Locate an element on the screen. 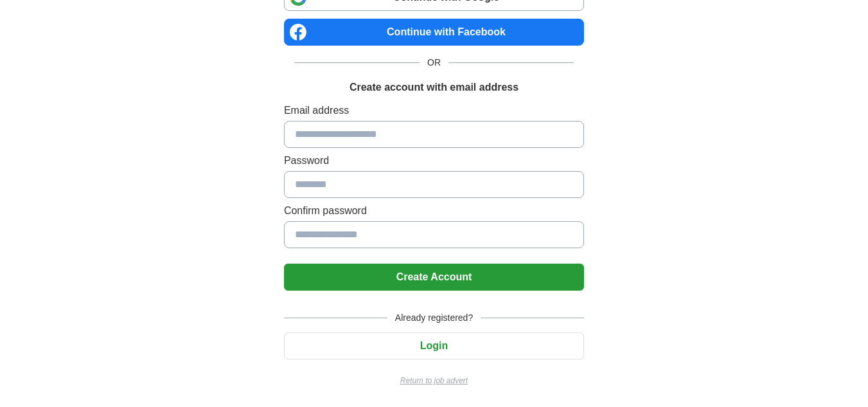 Image resolution: width=868 pixels, height=407 pixels. span: Already registered? is located at coordinates (434, 318).